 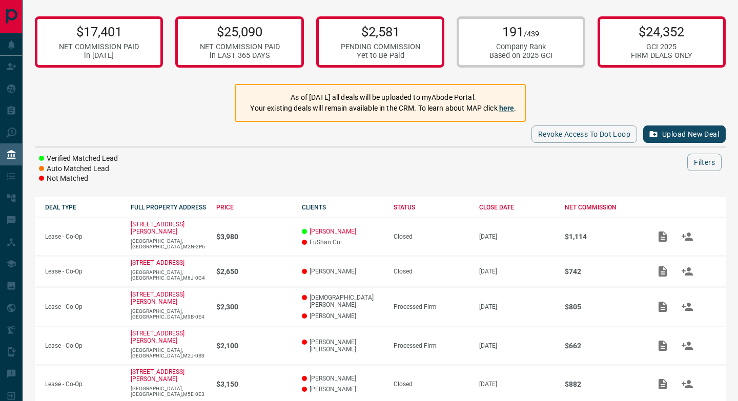 I want to click on p: $25,090, so click(x=240, y=32).